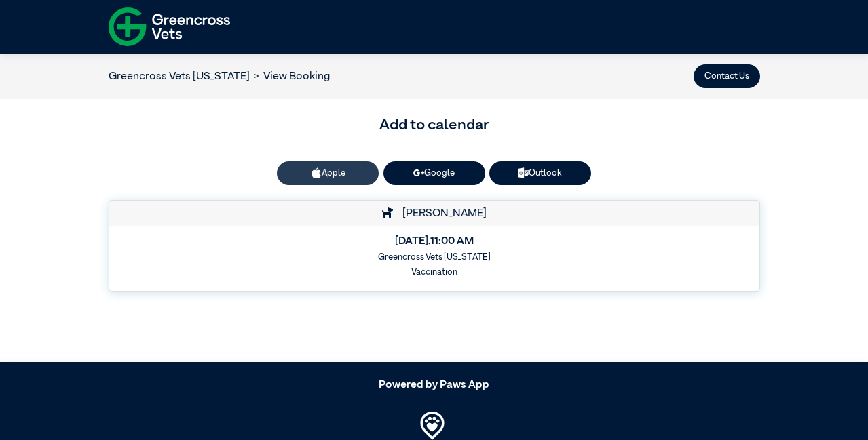 The image size is (868, 440). I want to click on button: Apple, so click(328, 173).